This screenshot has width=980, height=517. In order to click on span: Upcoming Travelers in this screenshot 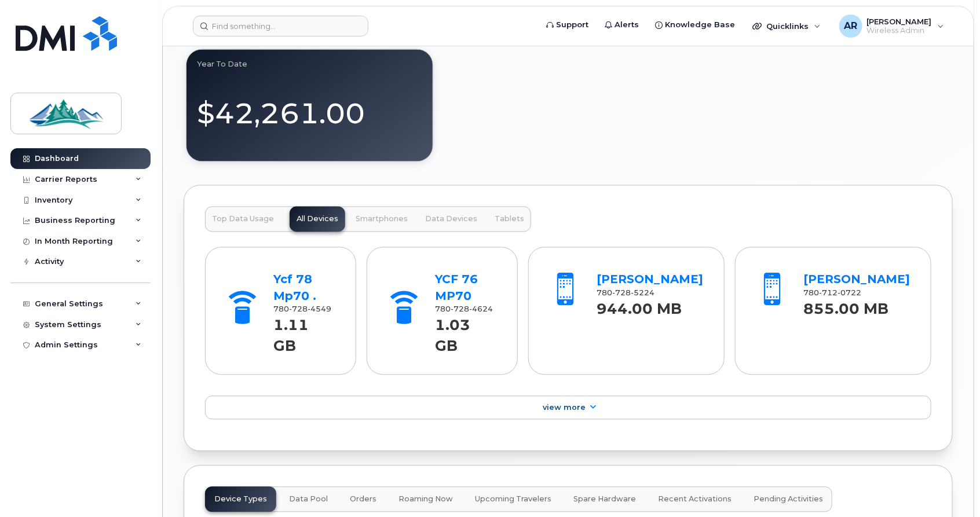, I will do `click(514, 500)`.